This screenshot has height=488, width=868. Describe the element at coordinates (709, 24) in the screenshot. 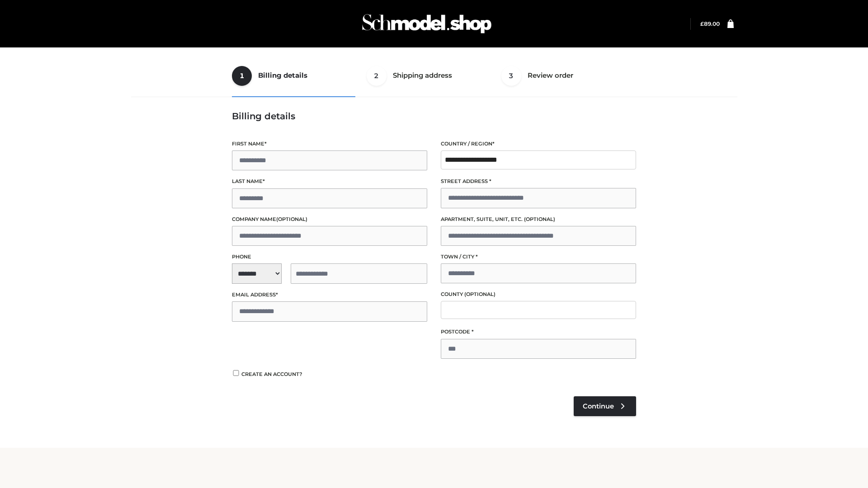

I see `a: £89.00` at that location.